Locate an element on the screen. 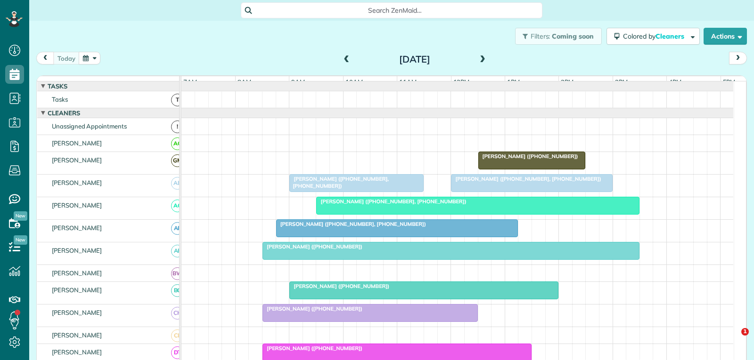  span: BW is located at coordinates (177, 274).